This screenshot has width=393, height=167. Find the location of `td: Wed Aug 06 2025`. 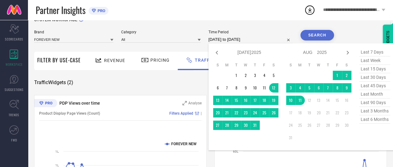

td: Wed Aug 06 2025 is located at coordinates (319, 88).